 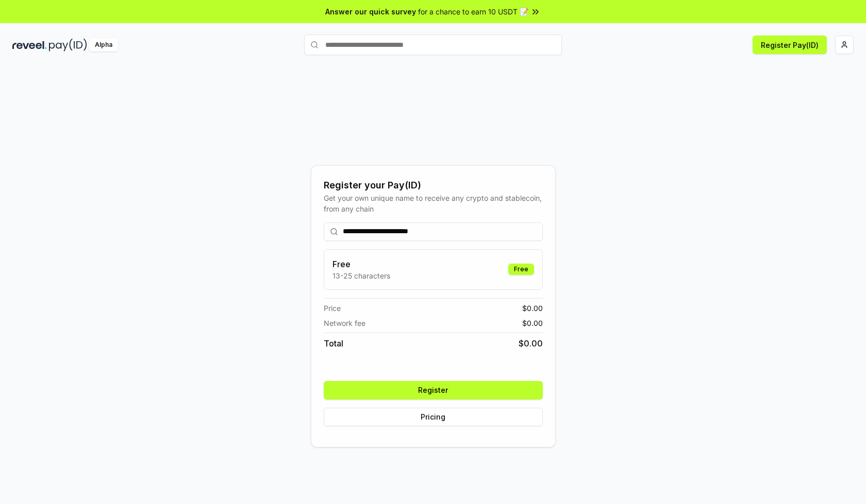 I want to click on div: Alpha, so click(x=103, y=44).